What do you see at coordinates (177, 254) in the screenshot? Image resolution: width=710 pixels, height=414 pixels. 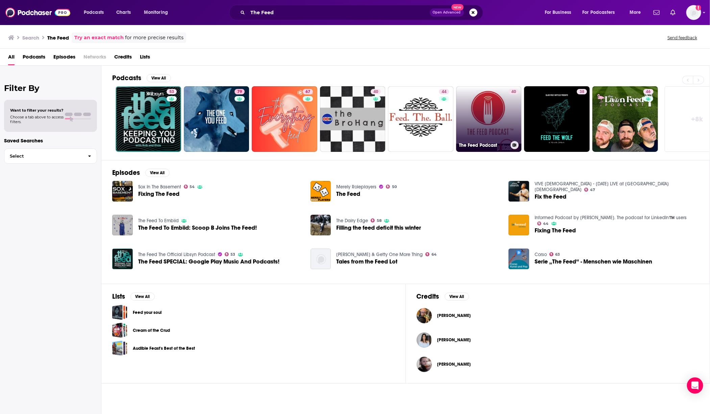 I see `a: The Feed The Official Libsyn Podcast` at bounding box center [177, 254].